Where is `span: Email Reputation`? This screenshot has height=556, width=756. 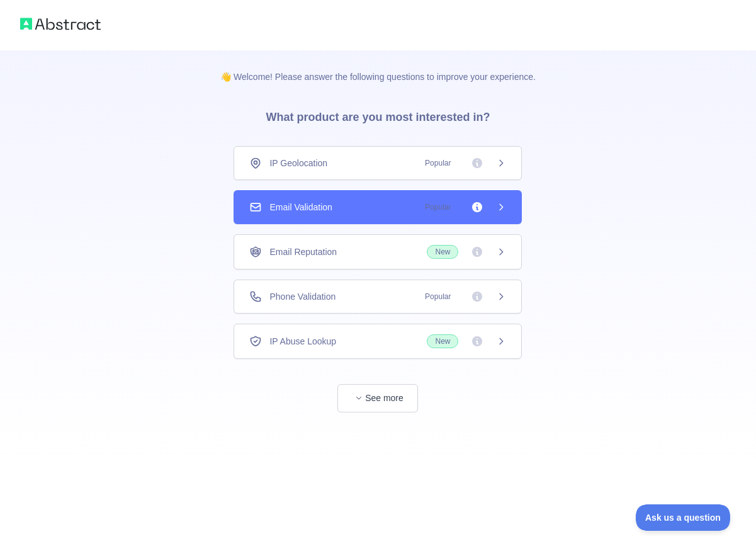
span: Email Reputation is located at coordinates (303, 252).